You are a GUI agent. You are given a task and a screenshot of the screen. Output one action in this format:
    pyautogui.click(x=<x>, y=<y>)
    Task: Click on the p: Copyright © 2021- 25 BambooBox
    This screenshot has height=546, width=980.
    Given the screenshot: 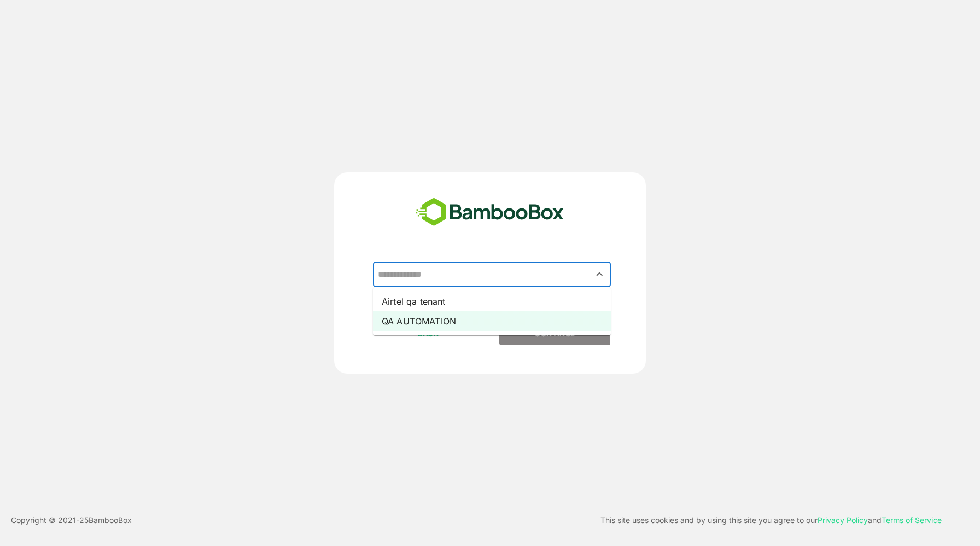 What is the action you would take?
    pyautogui.click(x=71, y=520)
    